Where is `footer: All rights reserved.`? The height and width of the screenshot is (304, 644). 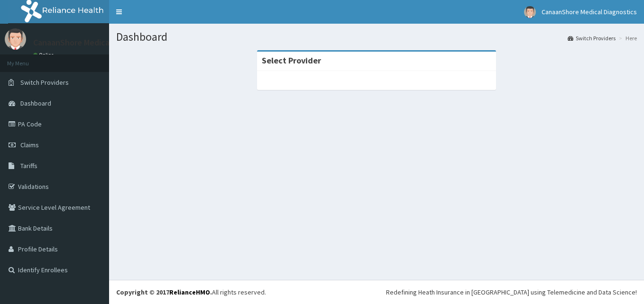
footer: All rights reserved. is located at coordinates (377, 292).